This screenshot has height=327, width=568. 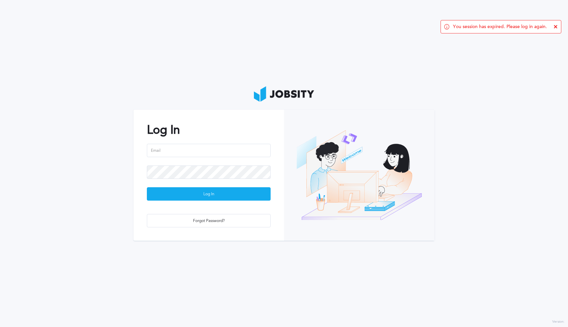 What do you see at coordinates (209, 195) in the screenshot?
I see `div: Log In` at bounding box center [209, 195].